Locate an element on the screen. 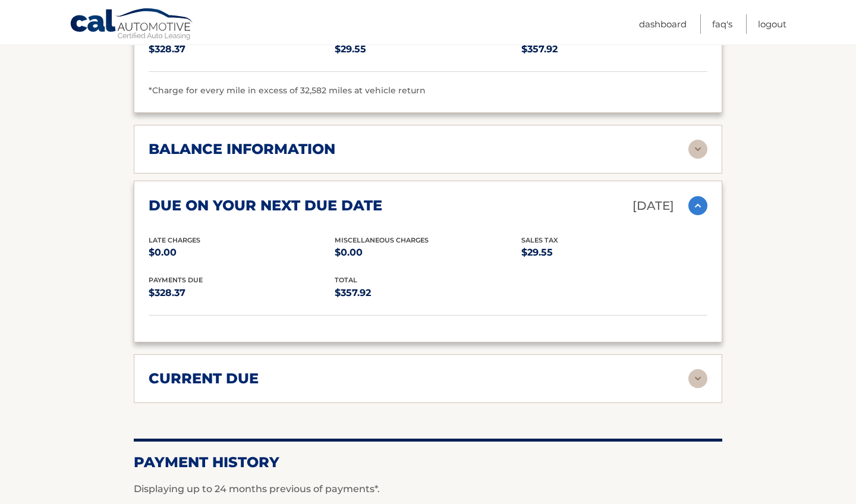  span: Late Charges is located at coordinates (174, 240).